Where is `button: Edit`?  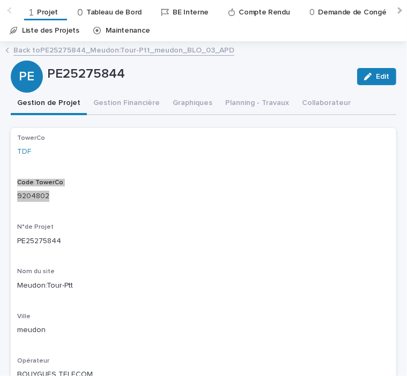 button: Edit is located at coordinates (376, 77).